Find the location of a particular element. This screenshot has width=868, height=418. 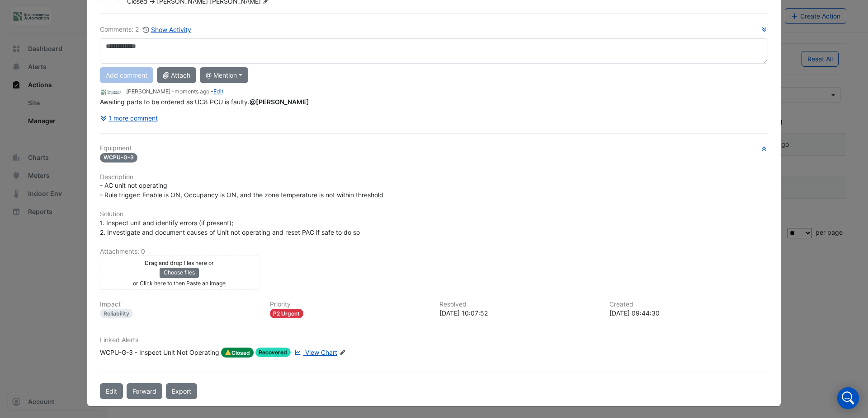

a: Export is located at coordinates (181, 392).